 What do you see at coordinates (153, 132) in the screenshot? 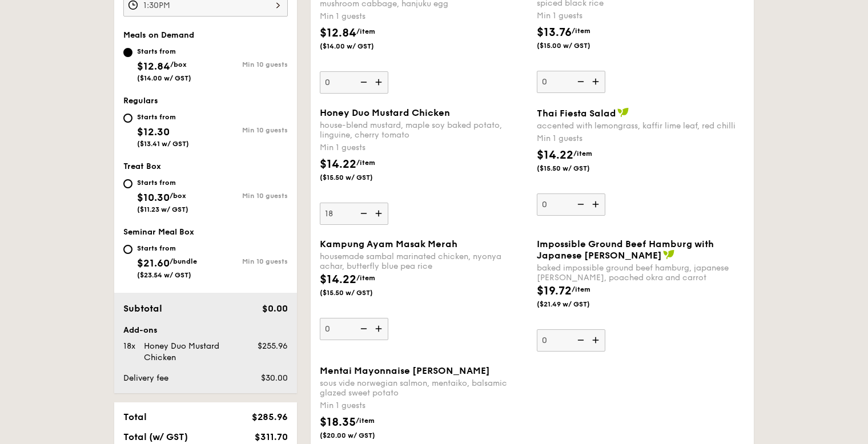
I see `span: $12.30` at bounding box center [153, 132].